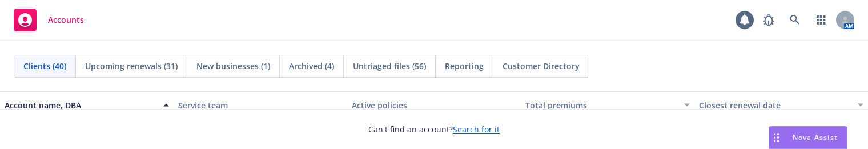 This screenshot has height=149, width=868. Describe the element at coordinates (464, 65) in the screenshot. I see `span: Reporting` at that location.